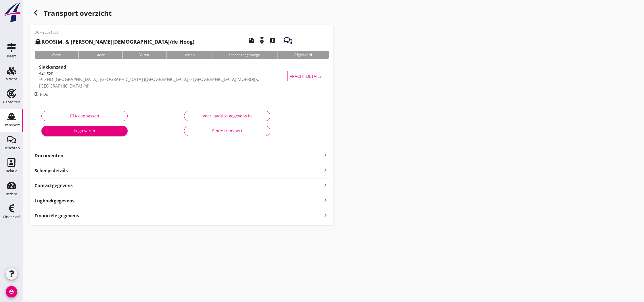 This screenshot has height=302, width=644. I want to click on p: DCP-25091006, so click(115, 33).